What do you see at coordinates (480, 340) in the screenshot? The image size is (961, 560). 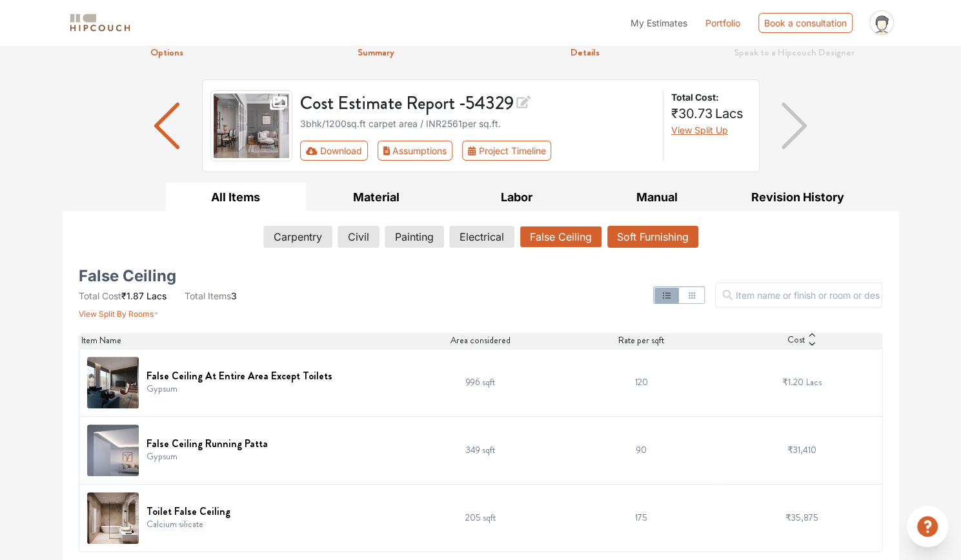 I see `span: Area considered` at bounding box center [480, 340].